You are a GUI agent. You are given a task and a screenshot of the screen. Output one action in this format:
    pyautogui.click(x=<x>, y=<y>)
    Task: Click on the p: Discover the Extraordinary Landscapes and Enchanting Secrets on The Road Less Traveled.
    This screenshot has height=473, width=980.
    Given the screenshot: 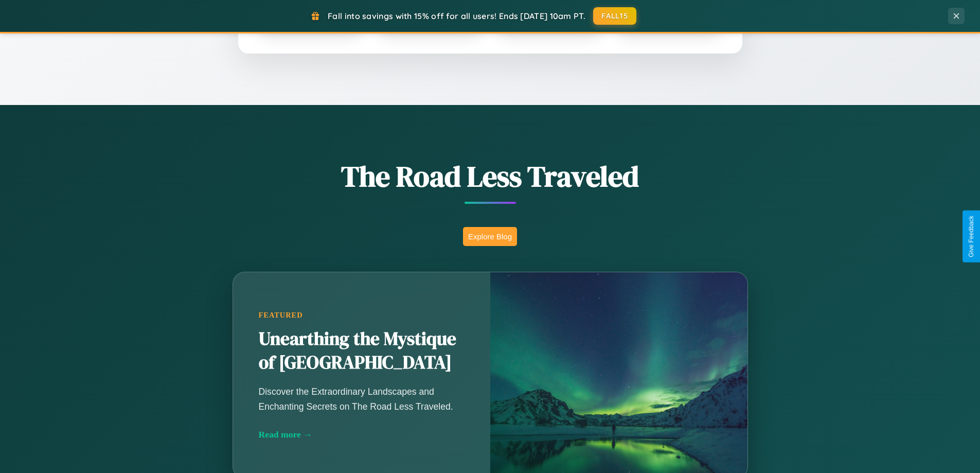 What is the action you would take?
    pyautogui.click(x=361, y=399)
    